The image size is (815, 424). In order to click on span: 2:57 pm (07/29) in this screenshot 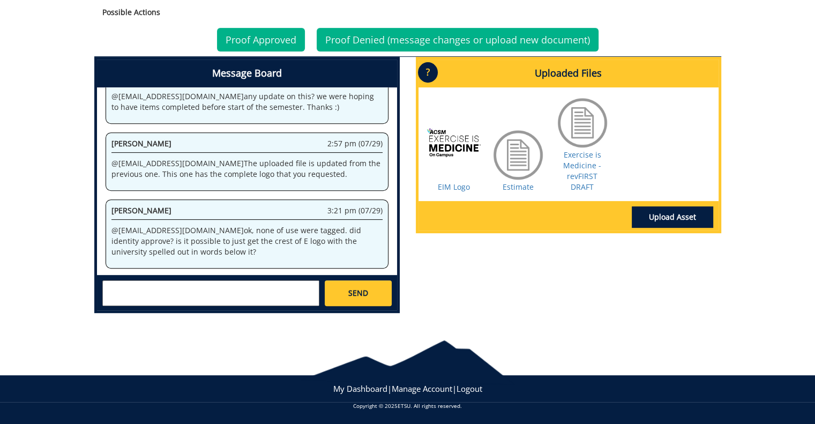, I will do `click(355, 144)`.